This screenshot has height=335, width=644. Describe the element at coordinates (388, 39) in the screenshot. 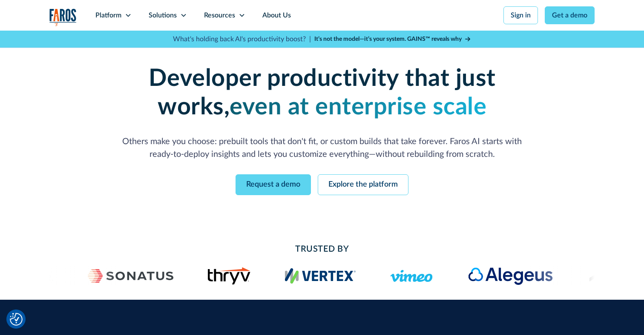

I see `strong: It’s not the model—it’s your system. GAINS™ reveals why` at that location.